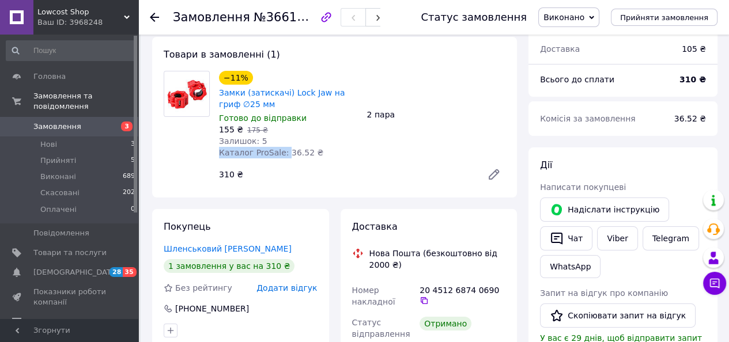 Image resolution: width=729 pixels, height=342 pixels. What do you see at coordinates (61, 233) in the screenshot?
I see `span: Повідомлення` at bounding box center [61, 233].